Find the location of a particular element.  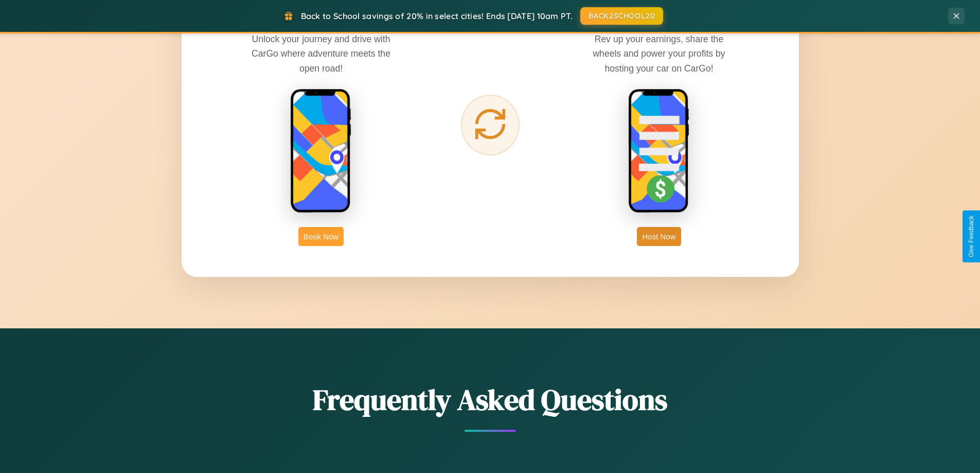

img: host phone is located at coordinates (659, 151).